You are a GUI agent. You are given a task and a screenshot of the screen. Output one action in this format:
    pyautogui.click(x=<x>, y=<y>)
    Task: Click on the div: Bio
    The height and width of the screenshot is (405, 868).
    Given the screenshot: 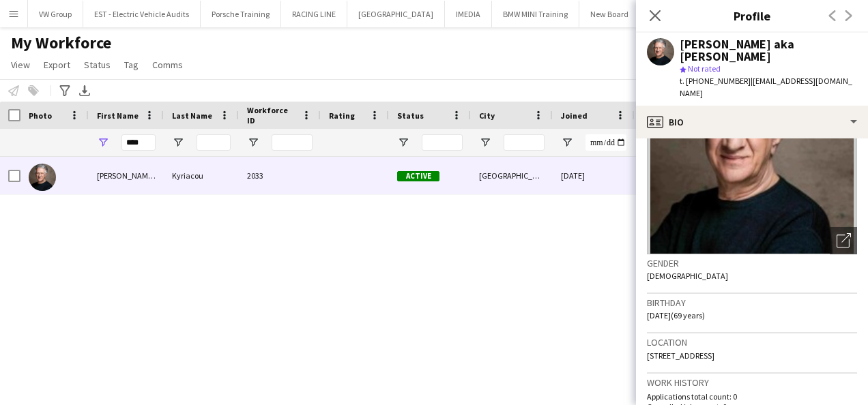 What is the action you would take?
    pyautogui.click(x=752, y=122)
    